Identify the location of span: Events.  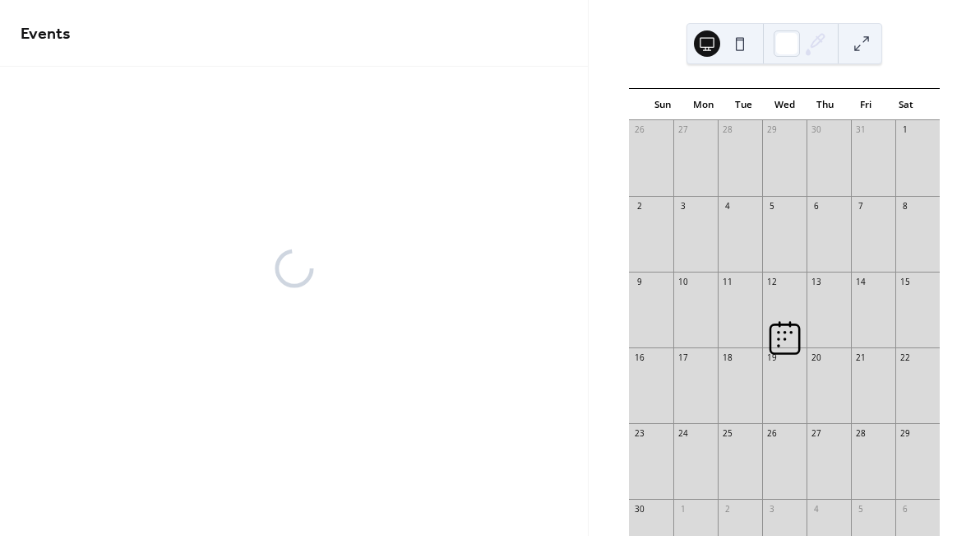
(45, 33).